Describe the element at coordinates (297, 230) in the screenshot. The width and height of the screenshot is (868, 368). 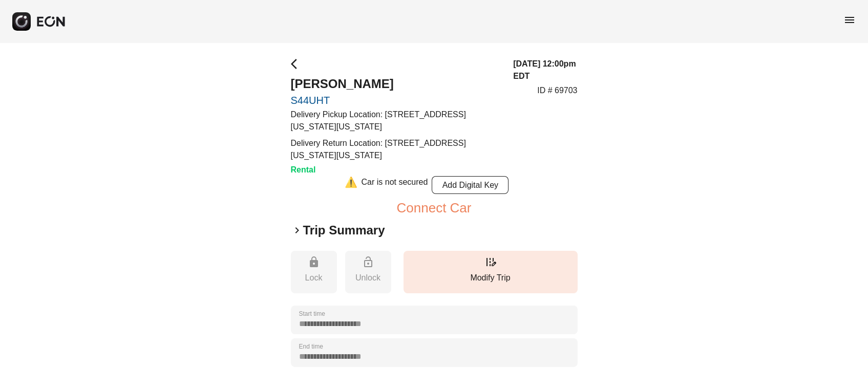
I see `span: keyboard_arrow_right` at that location.